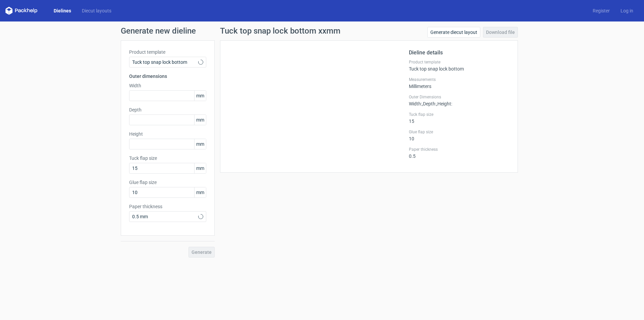  Describe the element at coordinates (415, 104) in the screenshot. I see `span: Width :` at that location.